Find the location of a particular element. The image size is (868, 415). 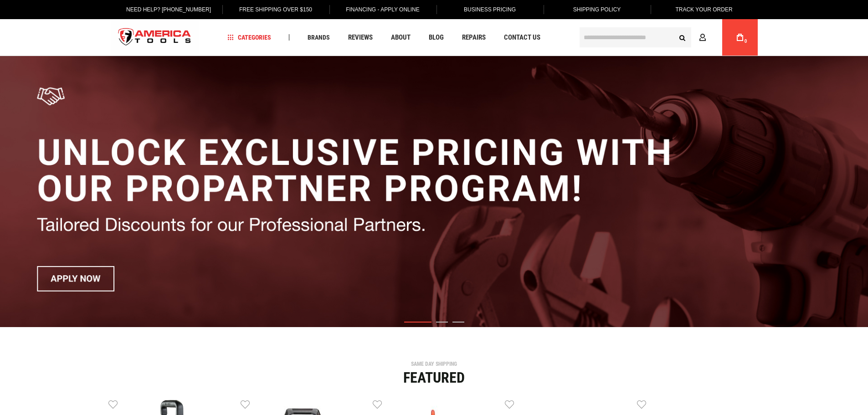

button: Search is located at coordinates (683, 38).